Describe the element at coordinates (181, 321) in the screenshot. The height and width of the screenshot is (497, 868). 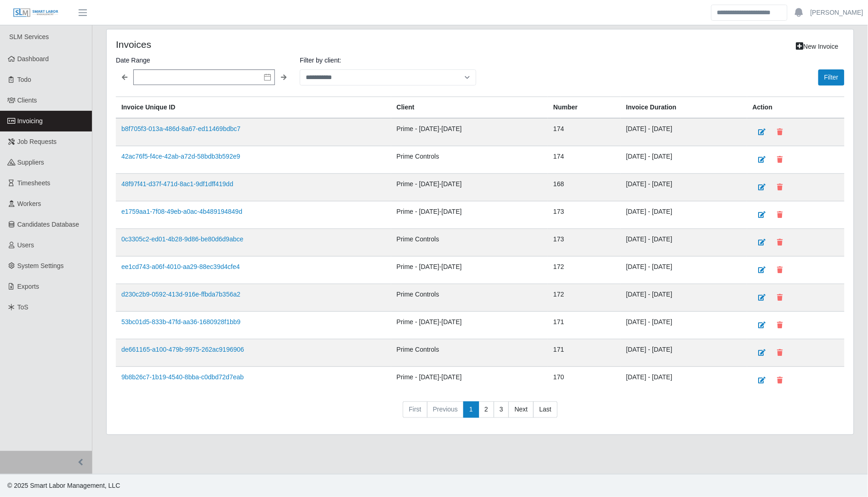
I see `a: 53bc01d5-833b-47fd-aa36-1680928f1bb9` at that location.